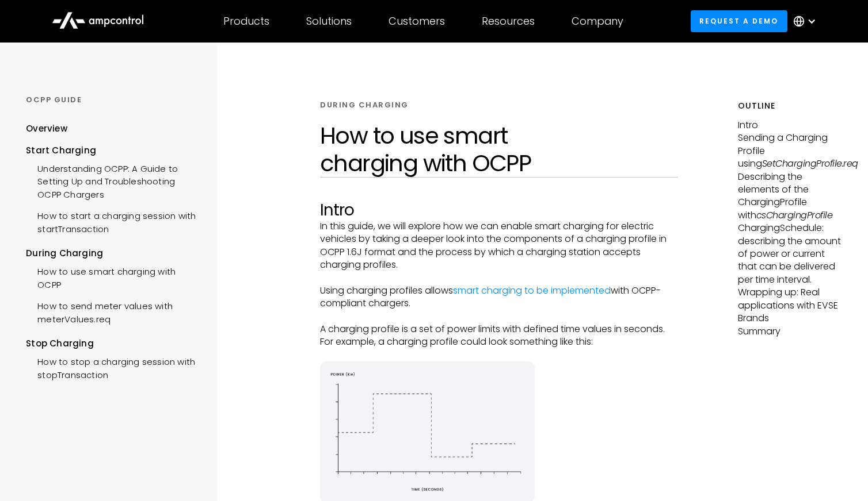 This screenshot has width=868, height=501. What do you see at coordinates (47, 129) in the screenshot?
I see `div: Overview` at bounding box center [47, 129].